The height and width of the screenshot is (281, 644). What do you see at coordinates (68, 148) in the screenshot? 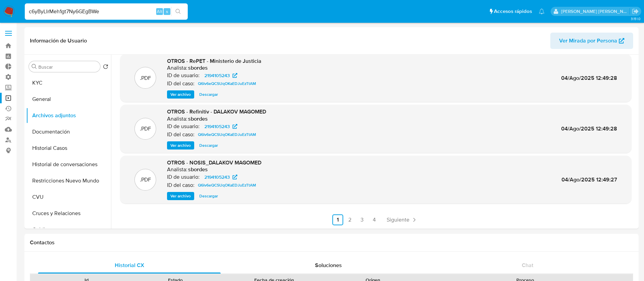
I see `button: Historial Casos` at bounding box center [68, 148].